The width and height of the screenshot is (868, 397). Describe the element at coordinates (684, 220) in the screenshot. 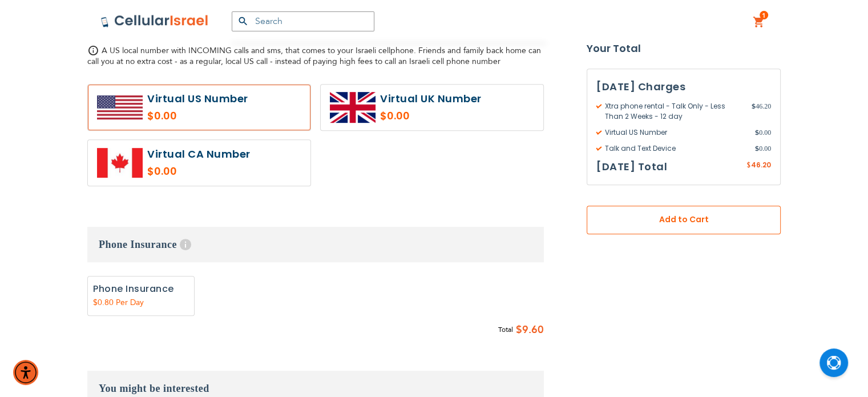

I see `button: Add to Cart` at that location.